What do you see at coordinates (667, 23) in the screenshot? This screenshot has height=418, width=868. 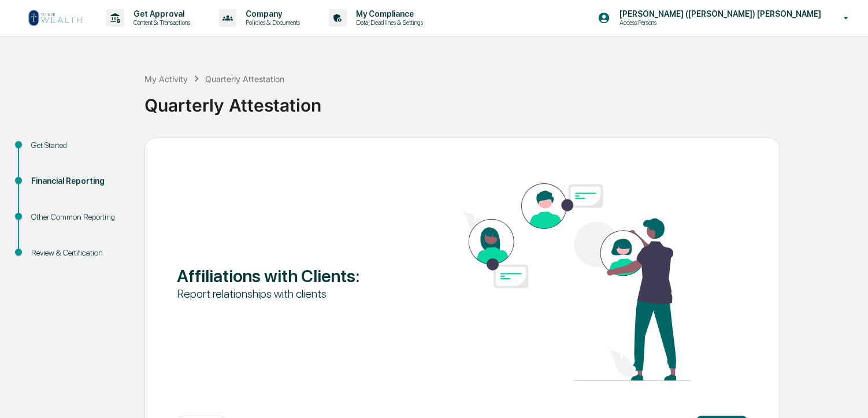 I see `p: Access Persons` at bounding box center [667, 23].